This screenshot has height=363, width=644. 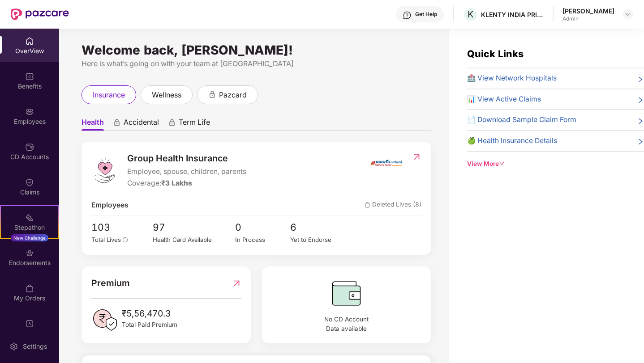 I want to click on span: wellness, so click(x=167, y=95).